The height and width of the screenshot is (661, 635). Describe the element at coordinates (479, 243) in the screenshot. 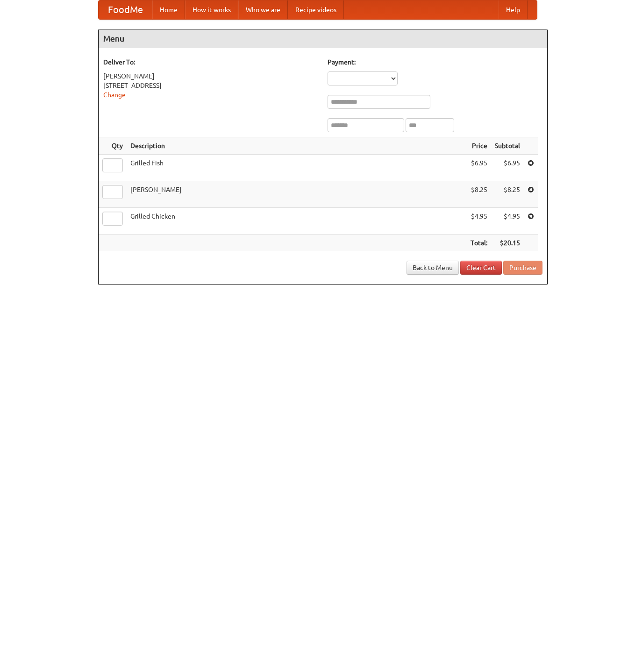

I see `th: Total:` at that location.